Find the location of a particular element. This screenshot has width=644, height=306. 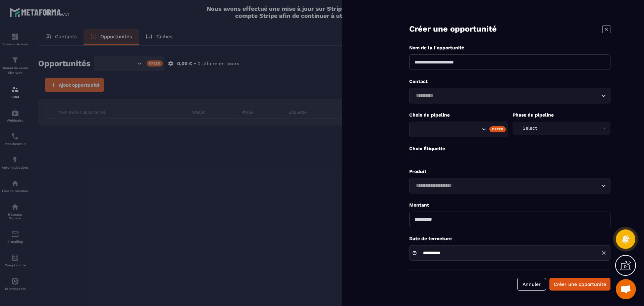

p: Montant is located at coordinates (510, 205).